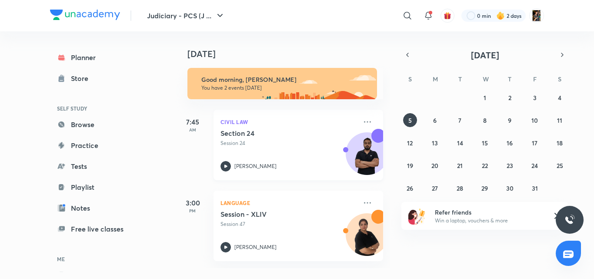  What do you see at coordinates (448, 16) in the screenshot?
I see `button: avatar` at bounding box center [448, 16].